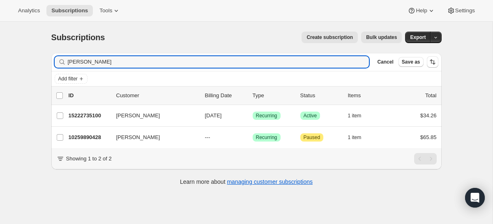 The image size is (493, 224). I want to click on nav: Pagination, so click(425, 159).